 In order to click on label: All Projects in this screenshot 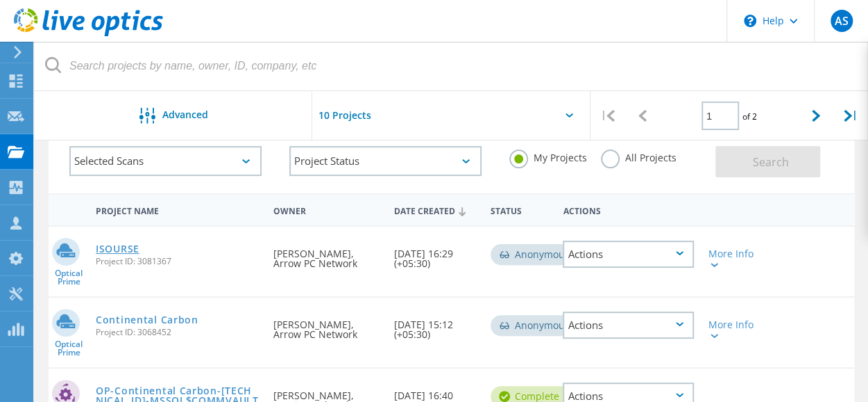, I will do `click(638, 156)`.